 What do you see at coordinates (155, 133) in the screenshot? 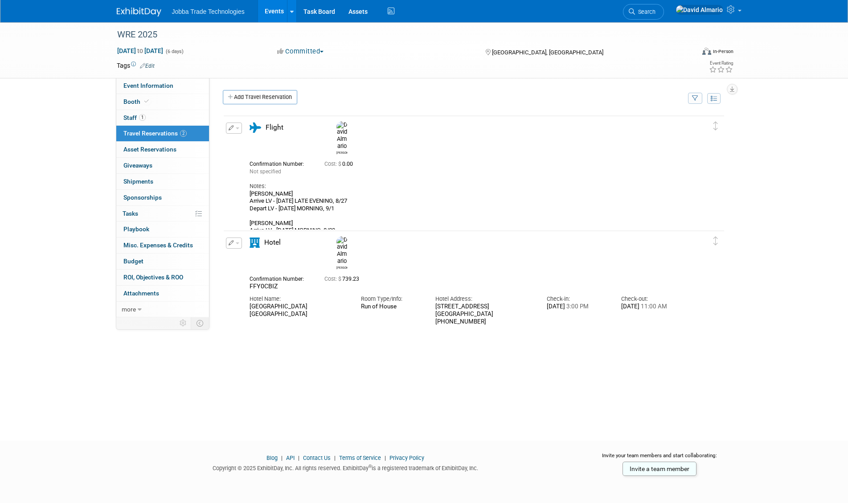
I see `span: Travel Reservations` at bounding box center [155, 133].